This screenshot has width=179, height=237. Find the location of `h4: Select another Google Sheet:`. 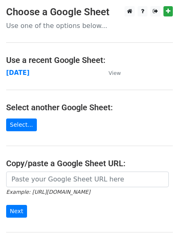

h4: Select another Google Sheet: is located at coordinates (90, 107).